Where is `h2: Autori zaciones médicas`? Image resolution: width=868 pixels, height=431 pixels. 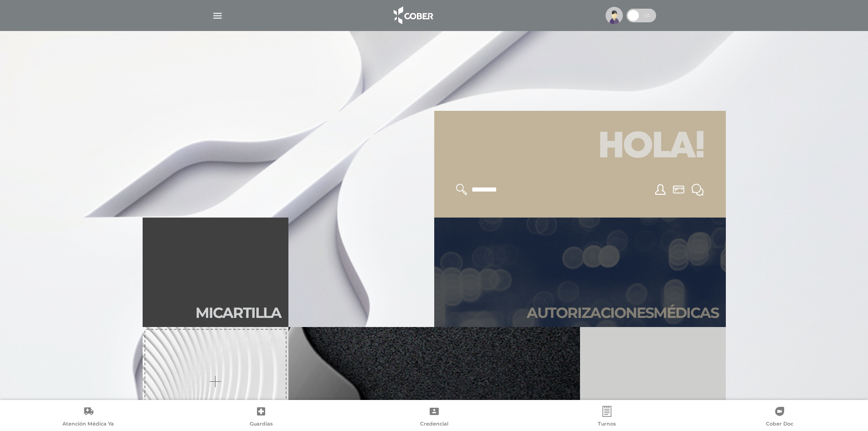 h2: Autori zaciones médicas is located at coordinates (622, 313).